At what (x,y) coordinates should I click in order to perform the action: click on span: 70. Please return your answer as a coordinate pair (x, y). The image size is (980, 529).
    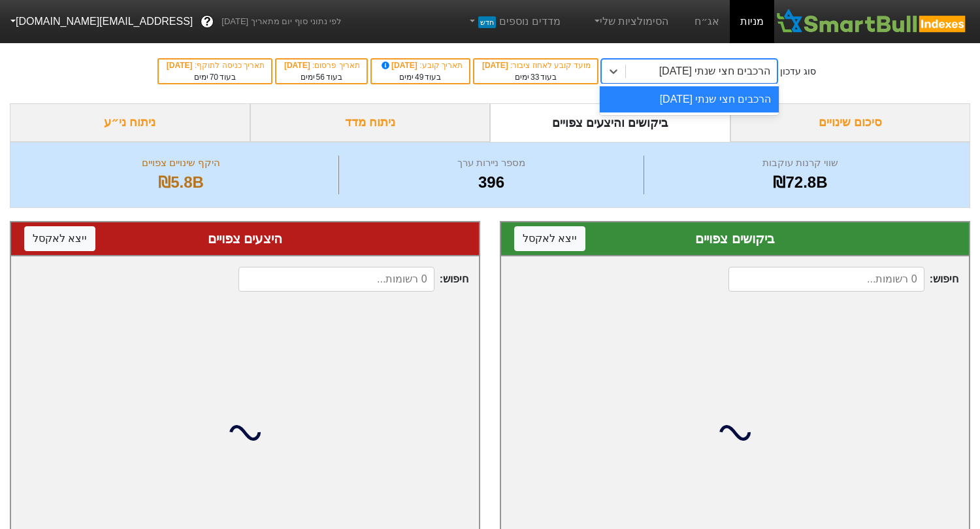
    Looking at the image, I should click on (214, 77).